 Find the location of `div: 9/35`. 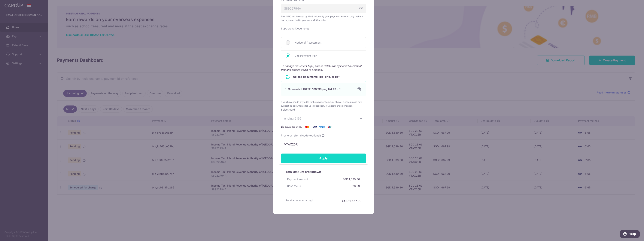

div: 9/35 is located at coordinates (361, 9).